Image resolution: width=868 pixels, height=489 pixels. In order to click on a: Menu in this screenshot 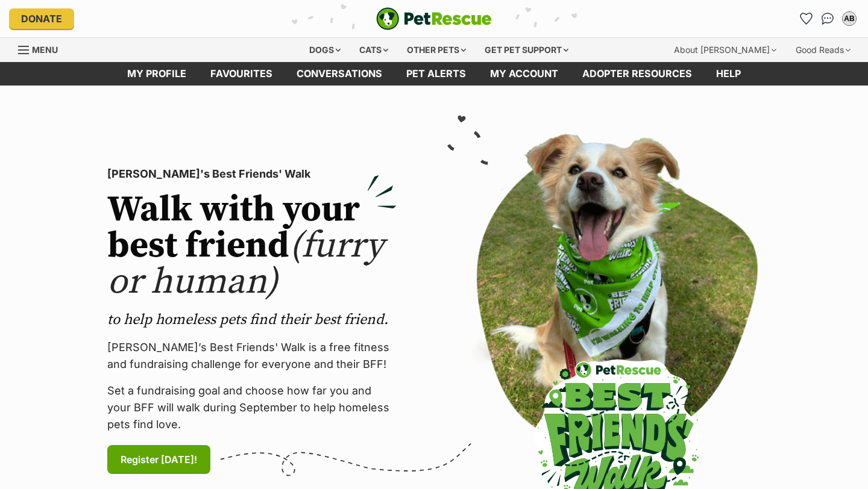, I will do `click(42, 49)`.